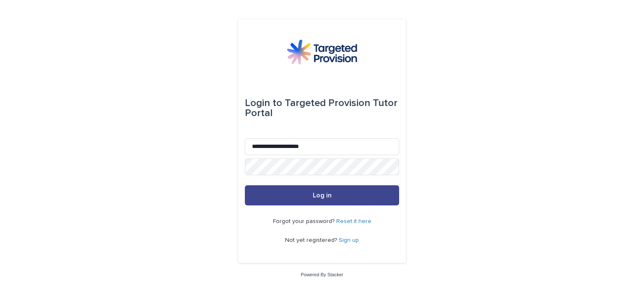 The width and height of the screenshot is (644, 306). Describe the element at coordinates (322, 195) in the screenshot. I see `button: Log in` at that location.